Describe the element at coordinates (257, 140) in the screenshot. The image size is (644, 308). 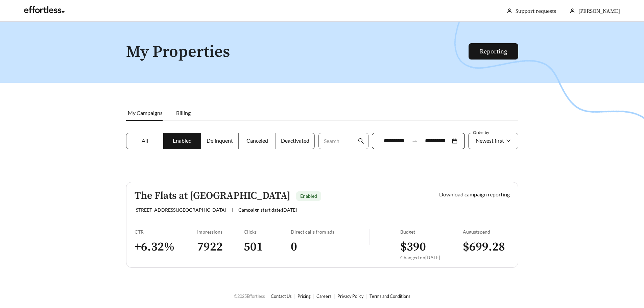
I see `span: Canceled` at that location.